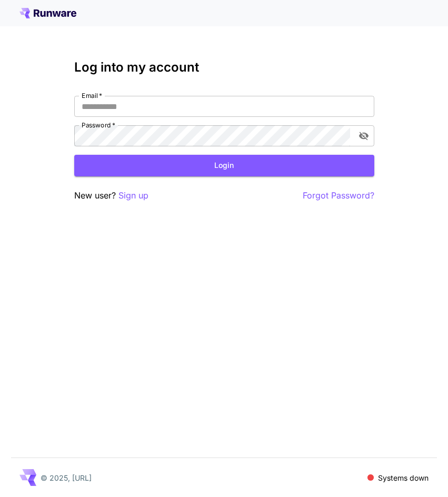 The image size is (448, 497). What do you see at coordinates (92, 95) in the screenshot?
I see `label: Email` at bounding box center [92, 95].